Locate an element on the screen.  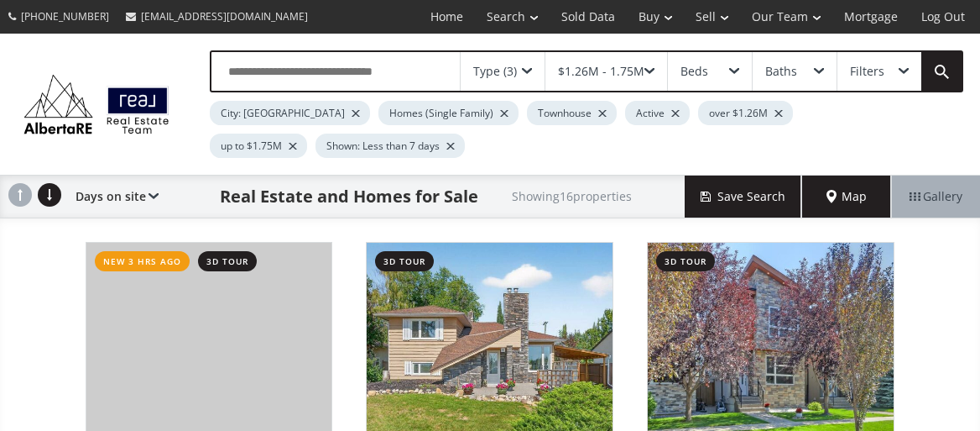
button: Save Search is located at coordinates (744, 196).